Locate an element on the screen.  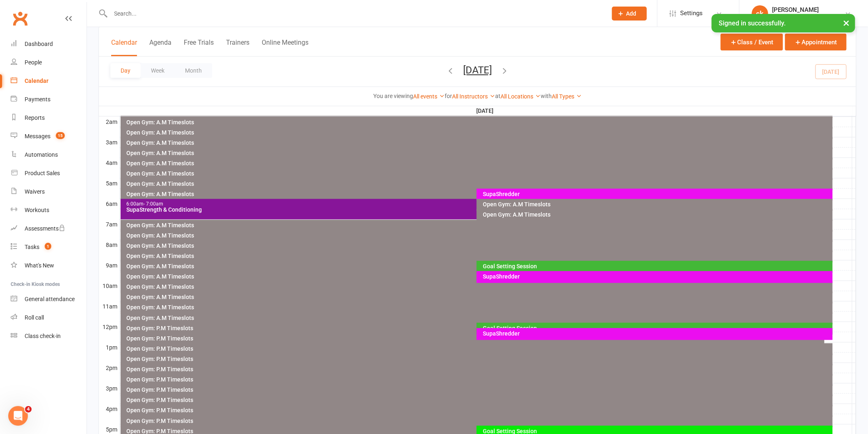
div: 6:00am is located at coordinates (474, 204).